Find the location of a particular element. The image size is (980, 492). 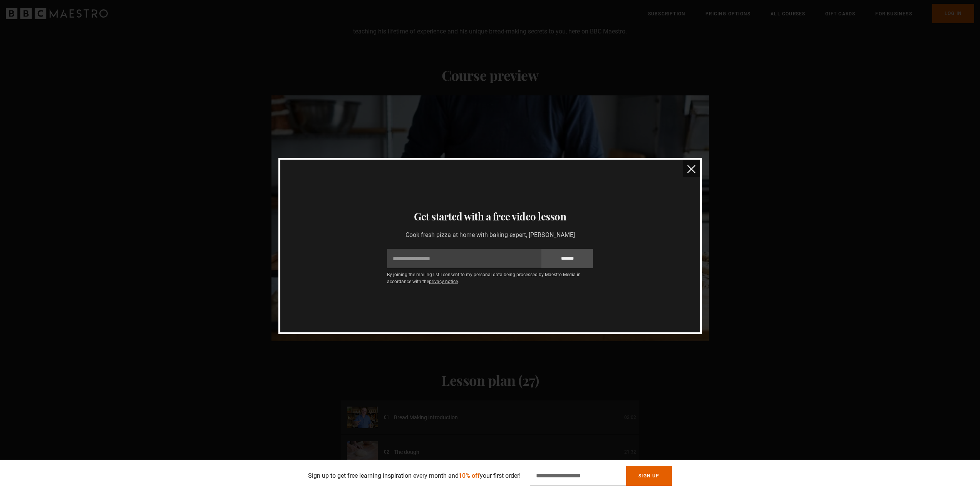

p: By joining the mailing list I consent to my personal data being processed by Maestro Media in acc... is located at coordinates (490, 278).